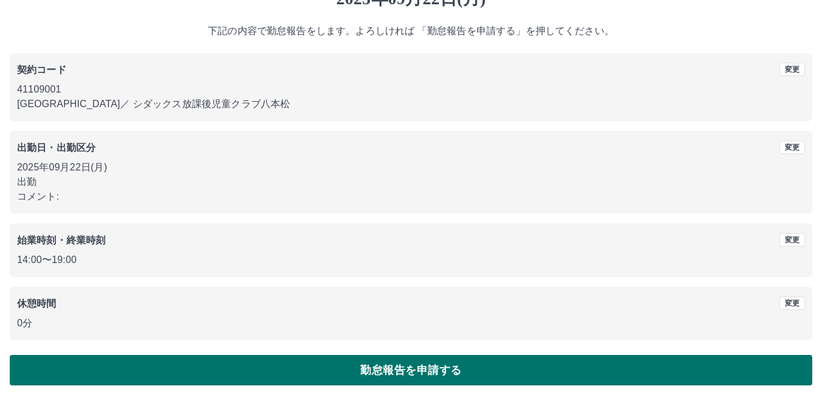 The height and width of the screenshot is (400, 822). Describe the element at coordinates (61, 240) in the screenshot. I see `b: 始業時刻・終業時刻` at that location.